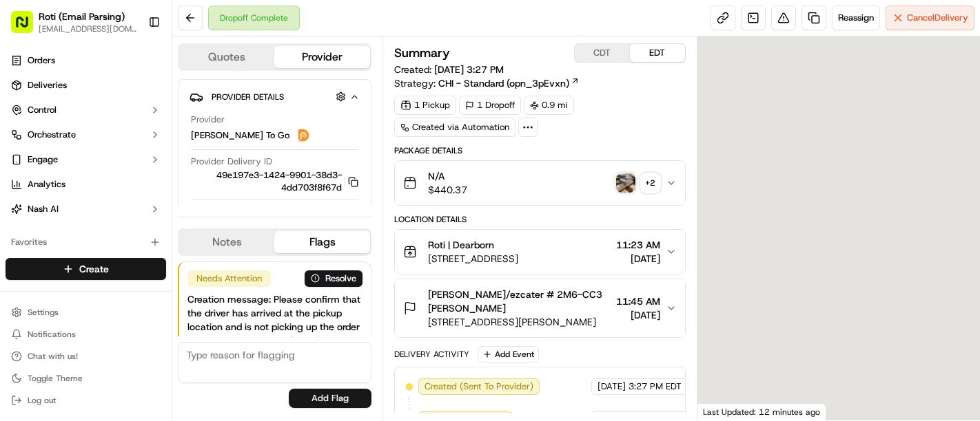  I want to click on span: Cancel Delivery, so click(937, 18).